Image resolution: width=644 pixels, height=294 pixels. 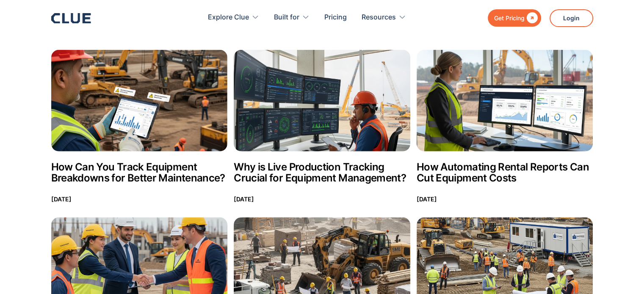 What do you see at coordinates (571, 18) in the screenshot?
I see `a: Login` at bounding box center [571, 18].